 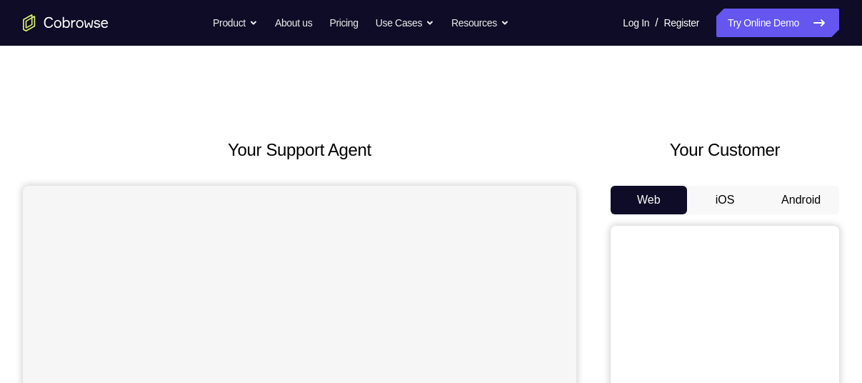 I want to click on button: Product, so click(x=235, y=23).